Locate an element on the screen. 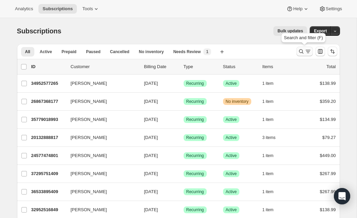 Image resolution: width=357 pixels, height=218 pixels. span: Needs Review is located at coordinates (187, 52).